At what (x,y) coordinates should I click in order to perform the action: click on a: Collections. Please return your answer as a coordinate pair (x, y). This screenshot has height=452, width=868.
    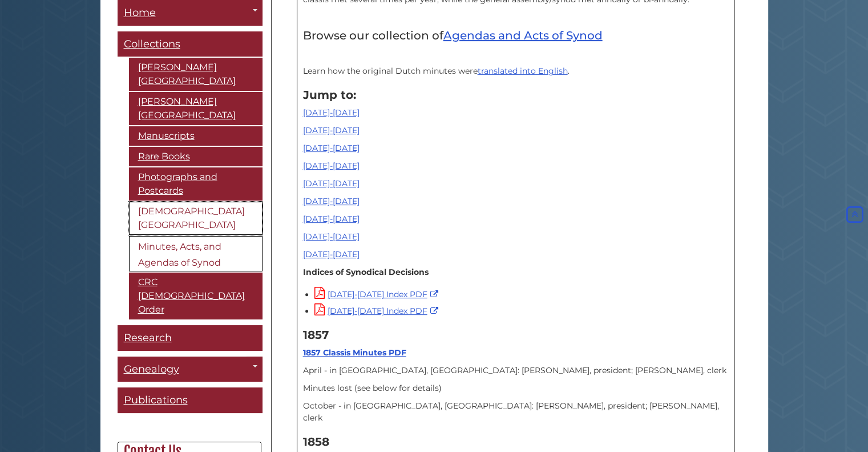
    Looking at the image, I should click on (190, 44).